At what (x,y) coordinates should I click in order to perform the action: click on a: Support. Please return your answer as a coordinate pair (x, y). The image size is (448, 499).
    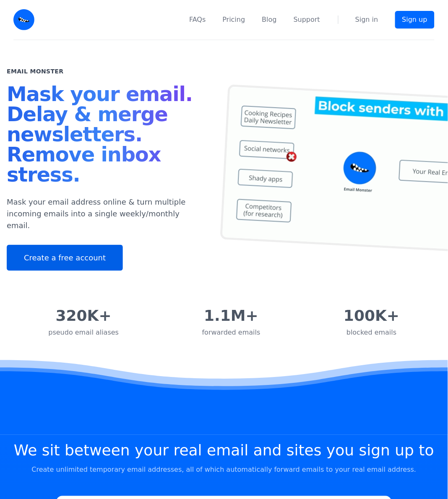
    Looking at the image, I should click on (306, 20).